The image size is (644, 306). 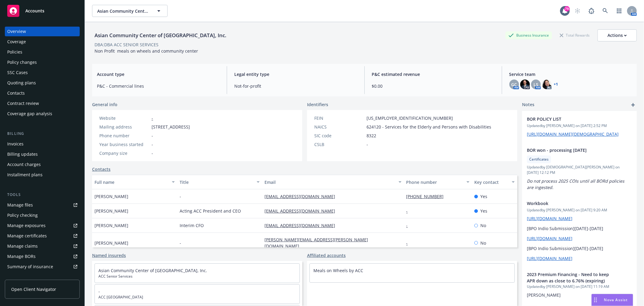 I want to click on div: Full name, so click(x=132, y=182).